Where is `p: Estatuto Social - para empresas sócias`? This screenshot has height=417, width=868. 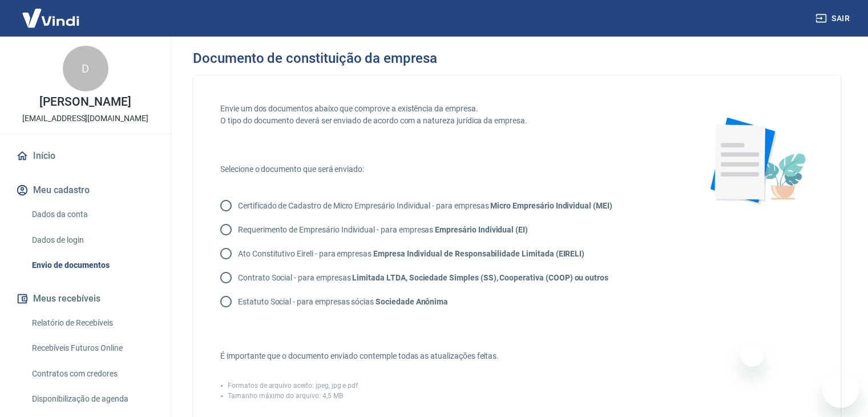 p: Estatuto Social - para empresas sócias is located at coordinates (343, 301).